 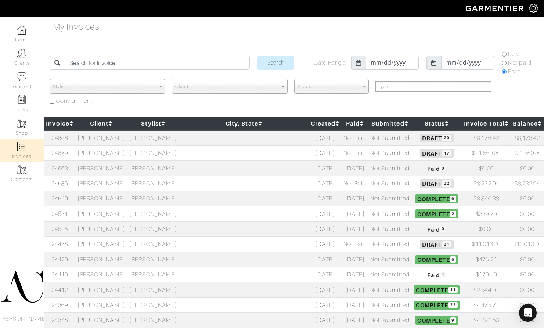 I want to click on a: City, State, so click(x=244, y=123).